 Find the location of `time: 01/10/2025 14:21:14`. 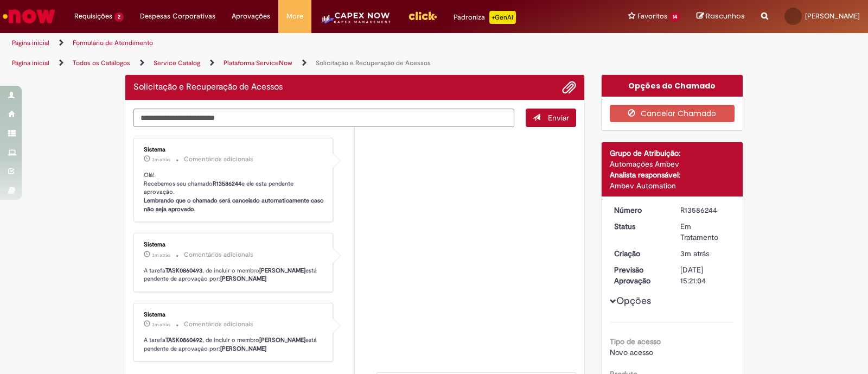

time: 01/10/2025 14:21:14 is located at coordinates (161, 159).